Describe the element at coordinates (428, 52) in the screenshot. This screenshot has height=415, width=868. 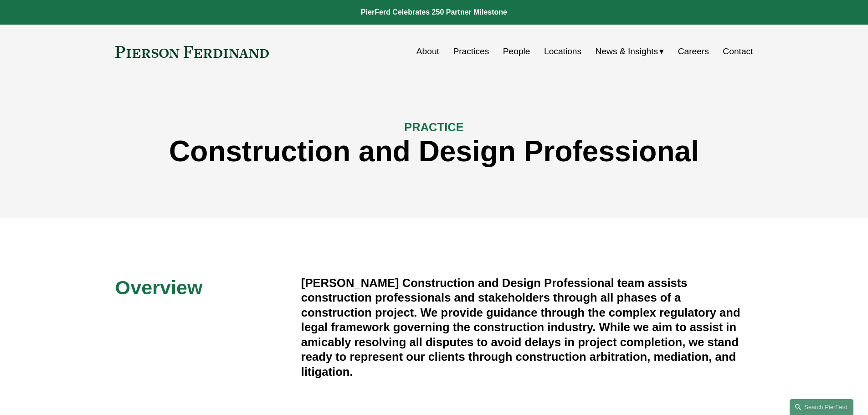
I see `a: About` at that location.